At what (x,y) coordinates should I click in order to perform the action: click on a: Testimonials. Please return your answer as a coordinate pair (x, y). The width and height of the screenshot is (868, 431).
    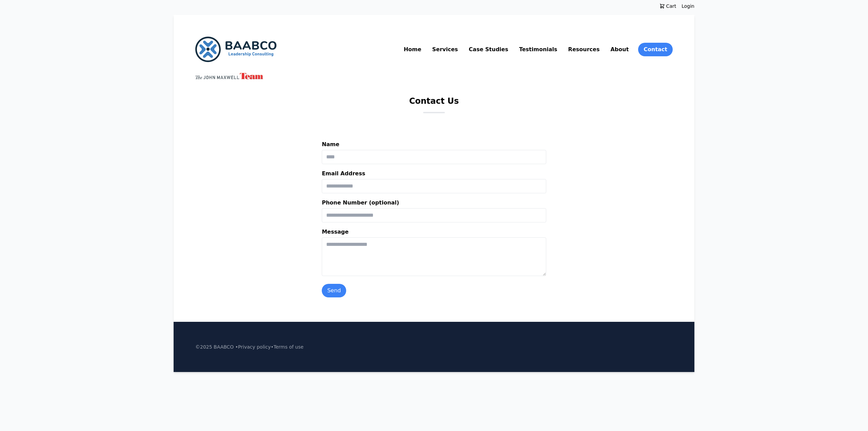
    Looking at the image, I should click on (538, 49).